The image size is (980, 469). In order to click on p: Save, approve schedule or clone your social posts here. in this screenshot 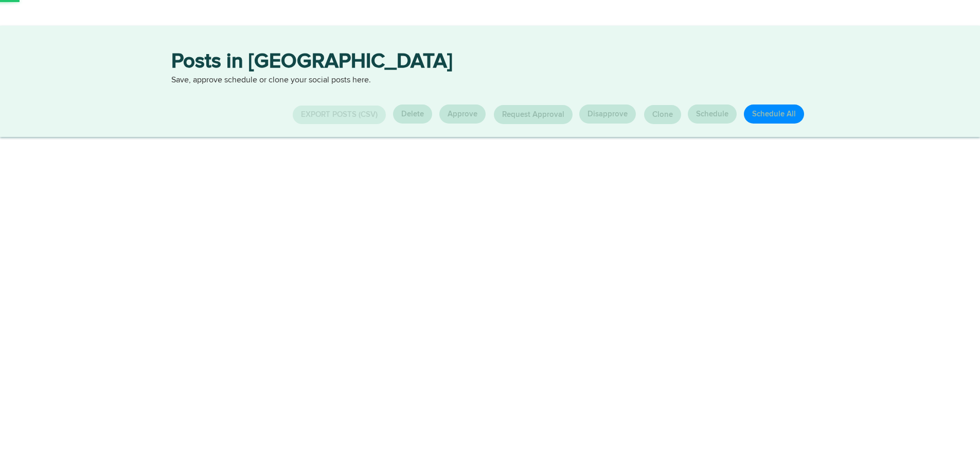, I will do `click(490, 80)`.